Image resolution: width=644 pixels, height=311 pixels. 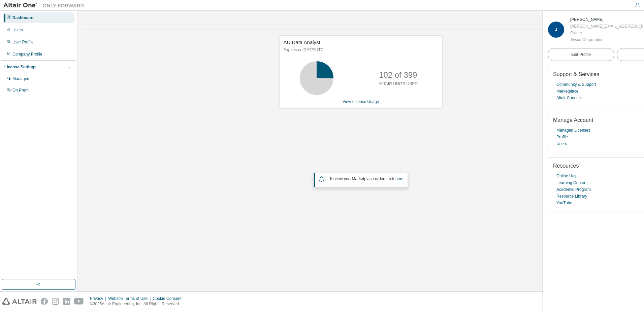 I want to click on a: here, so click(x=400, y=179).